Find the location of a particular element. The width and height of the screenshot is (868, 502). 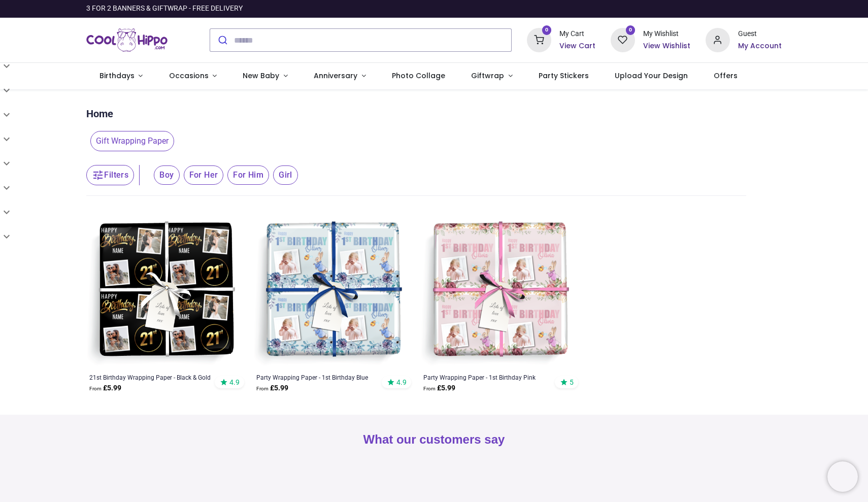

img: Personalised Party Wrapping Paper - 1st Birthday Pink Rabbit - Upload Photo & Name is located at coordinates (499, 290).